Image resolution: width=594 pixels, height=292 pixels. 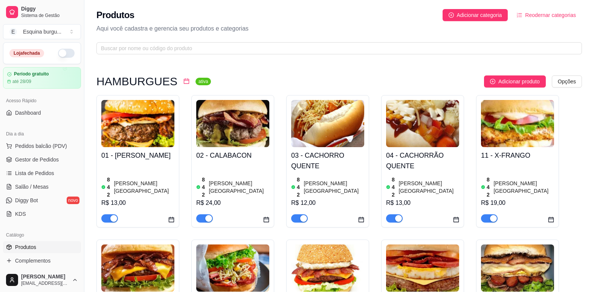 What do you see at coordinates (32, 186) in the screenshot?
I see `span: Salão / Mesas` at bounding box center [32, 186].